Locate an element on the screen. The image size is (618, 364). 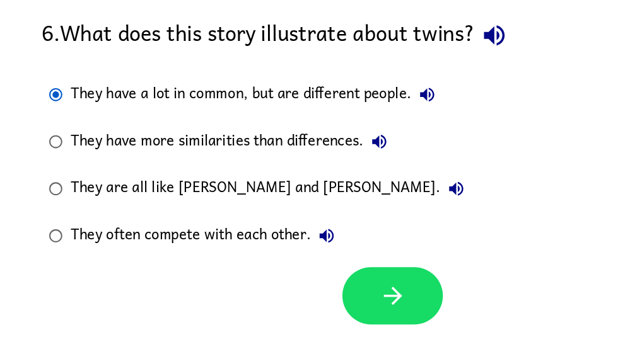
button: 6 is located at coordinates (375, 29).